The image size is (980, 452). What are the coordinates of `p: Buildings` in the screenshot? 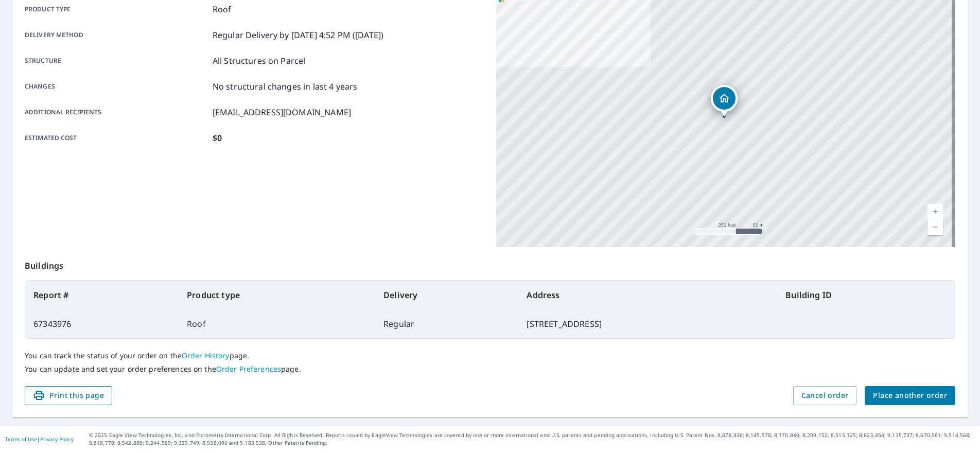 It's located at (490, 264).